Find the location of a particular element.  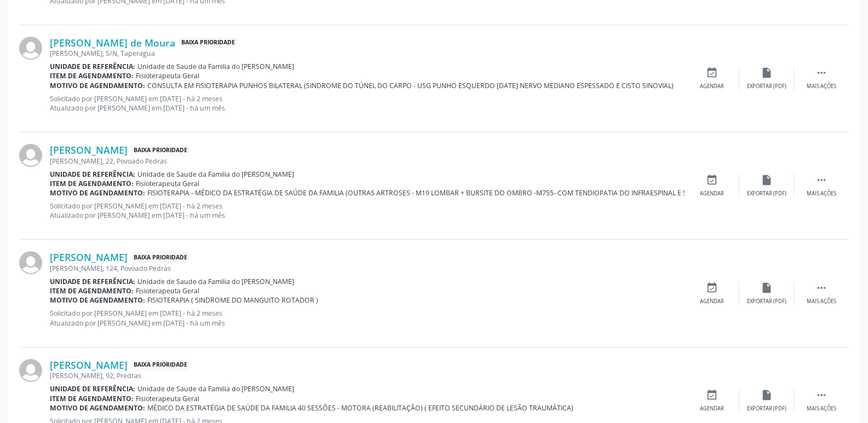

span: FISIOTERAPIA - MÉDICO DA ESTRATÉGIA DE SAÚDE DA FAMILIA (OUTRAS ARTROSES - M19 LOMBAR + BURSITE D... is located at coordinates (462, 193).